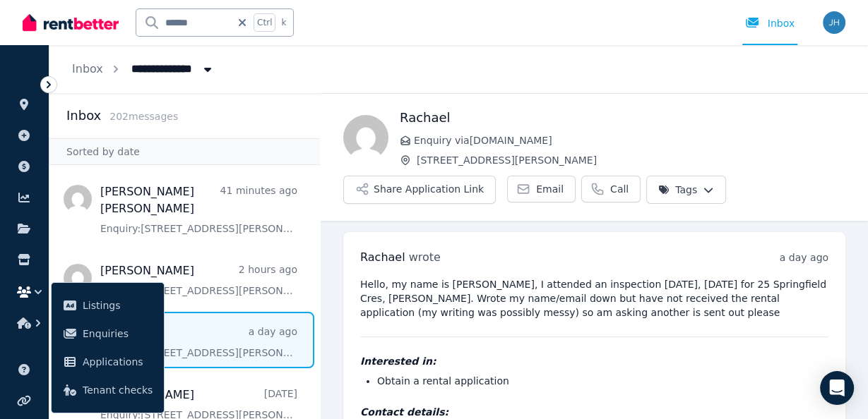  Describe the element at coordinates (619, 189) in the screenshot. I see `span: Call` at that location.